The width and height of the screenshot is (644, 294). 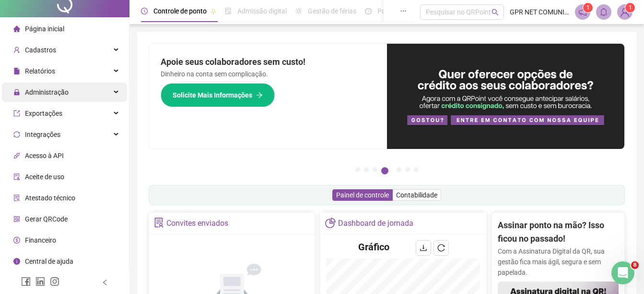 What do you see at coordinates (494, 12) in the screenshot?
I see `span: search` at bounding box center [494, 12].